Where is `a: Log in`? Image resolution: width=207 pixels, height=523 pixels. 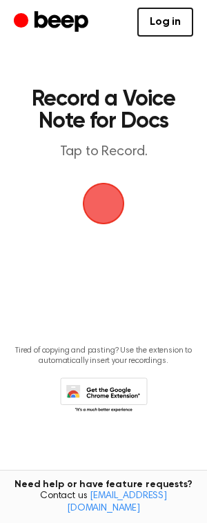 a: Log in is located at coordinates (165, 22).